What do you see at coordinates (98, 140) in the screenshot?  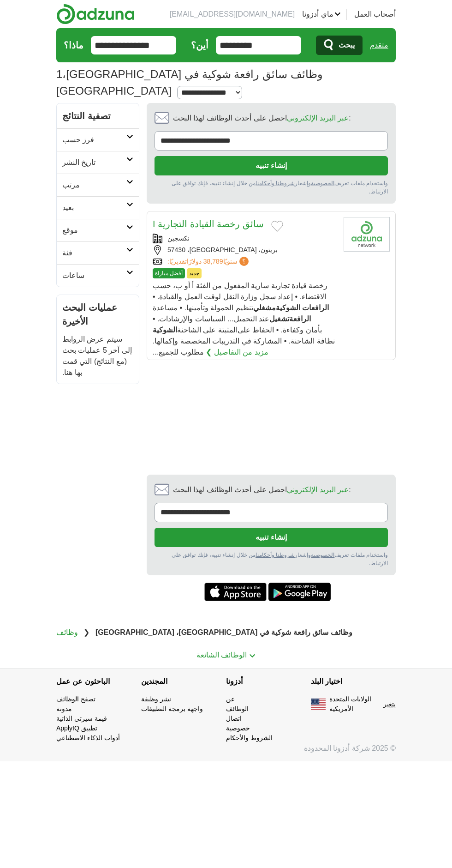 I see `a: فرز حسب` at bounding box center [98, 140].